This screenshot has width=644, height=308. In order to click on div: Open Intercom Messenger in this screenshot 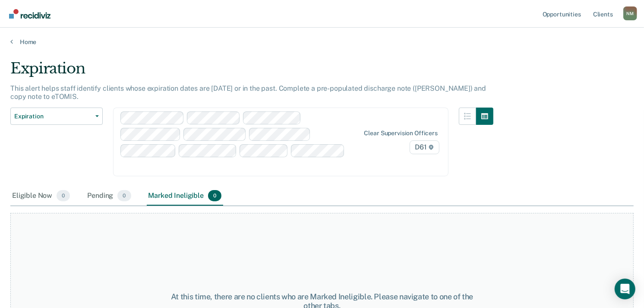, I will do `click(625, 289)`.